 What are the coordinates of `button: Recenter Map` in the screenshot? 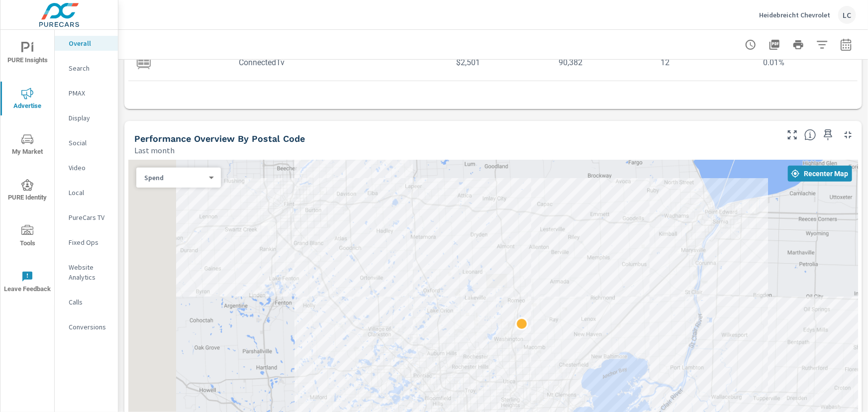 It's located at (819, 174).